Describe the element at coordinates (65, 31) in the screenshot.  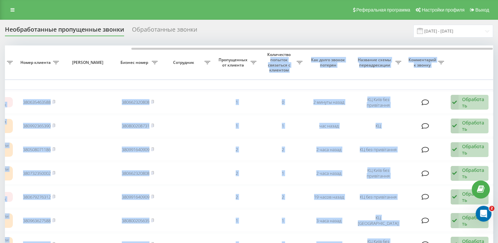
I see `div: Необработанные пропущенные звонки` at that location.